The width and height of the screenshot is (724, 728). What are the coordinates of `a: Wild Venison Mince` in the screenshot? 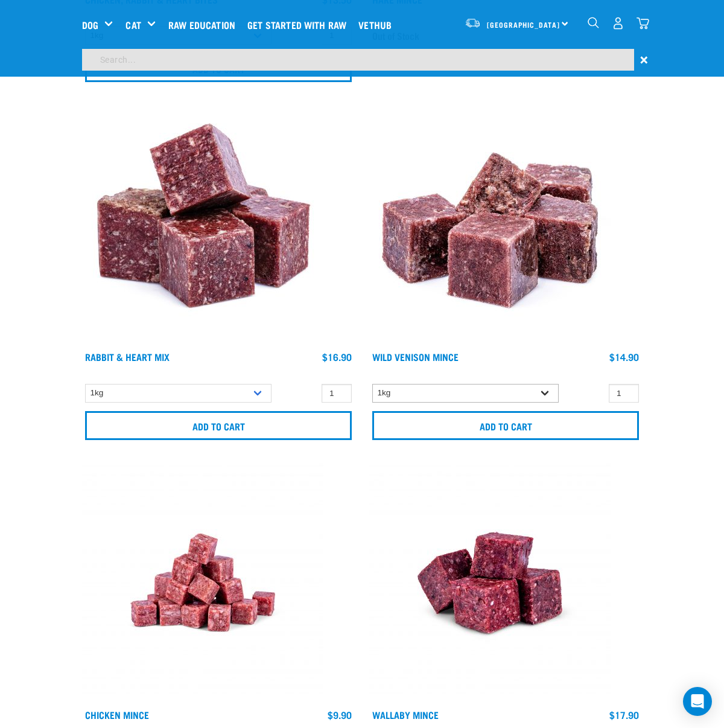 It's located at (415, 356).